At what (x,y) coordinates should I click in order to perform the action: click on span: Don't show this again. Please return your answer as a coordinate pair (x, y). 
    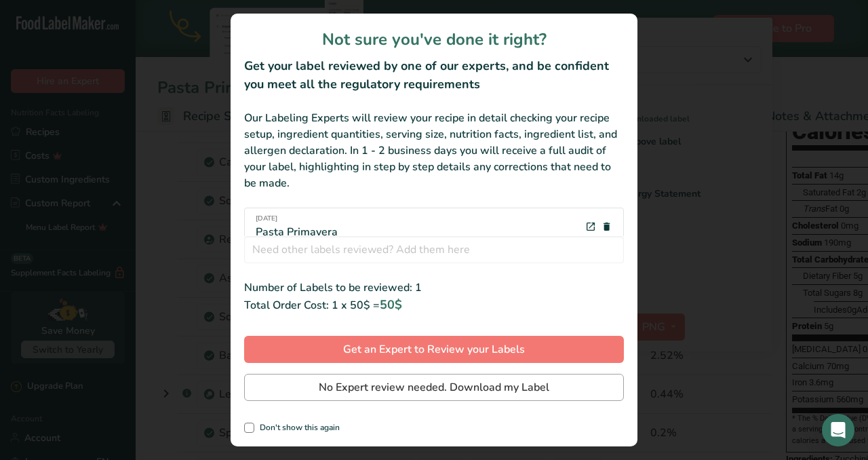
    Looking at the image, I should click on (297, 428).